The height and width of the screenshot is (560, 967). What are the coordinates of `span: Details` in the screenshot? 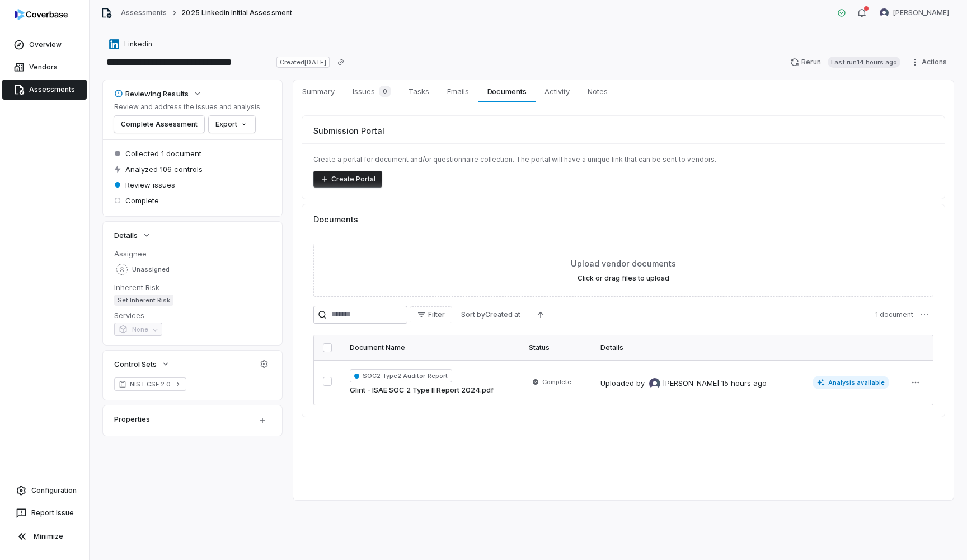 It's located at (126, 235).